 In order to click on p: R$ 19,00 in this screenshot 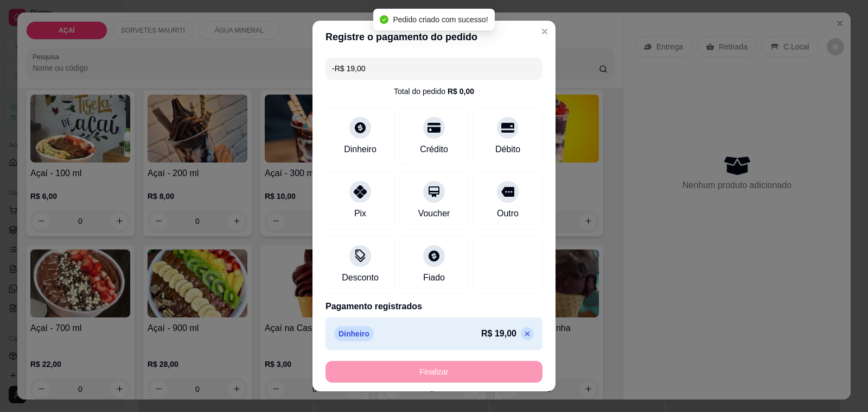, I will do `click(498, 334)`.